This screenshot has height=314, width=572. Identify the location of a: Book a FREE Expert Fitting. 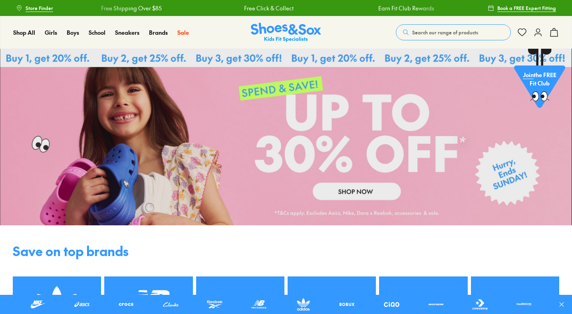
(521, 8).